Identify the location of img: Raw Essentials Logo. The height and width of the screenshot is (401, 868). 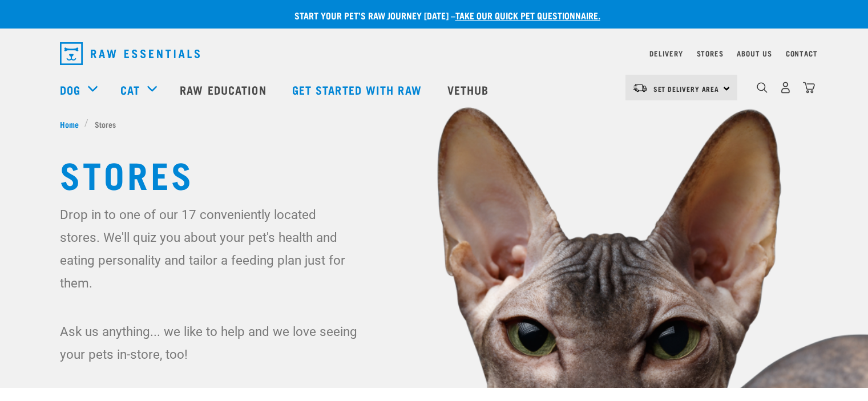
(129, 53).